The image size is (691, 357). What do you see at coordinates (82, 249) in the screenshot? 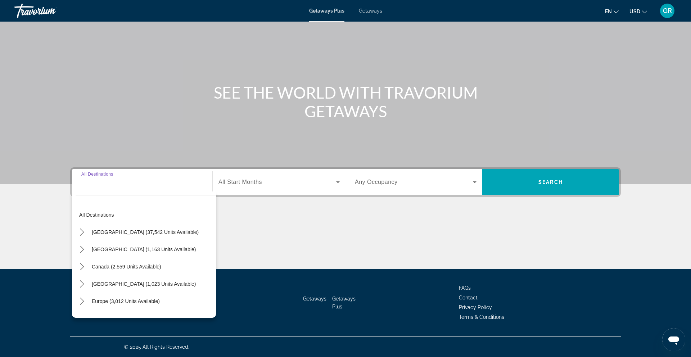
I see `button: Toggle Mexico (1,163 units available) submenu` at bounding box center [82, 249].